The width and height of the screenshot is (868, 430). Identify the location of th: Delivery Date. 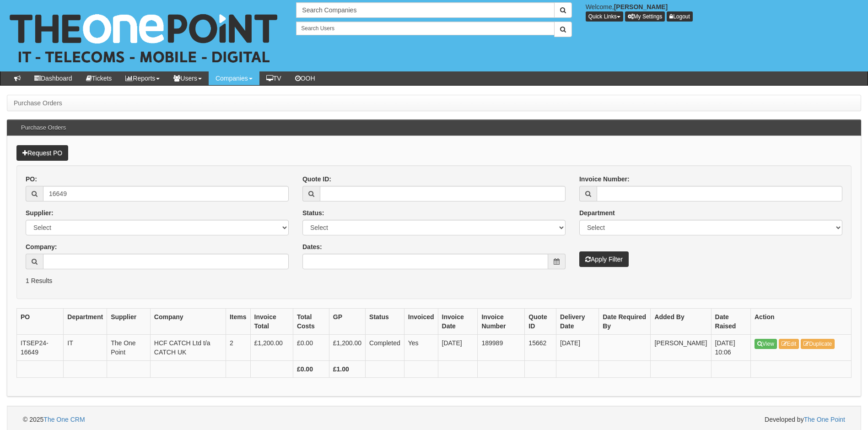
(577, 322).